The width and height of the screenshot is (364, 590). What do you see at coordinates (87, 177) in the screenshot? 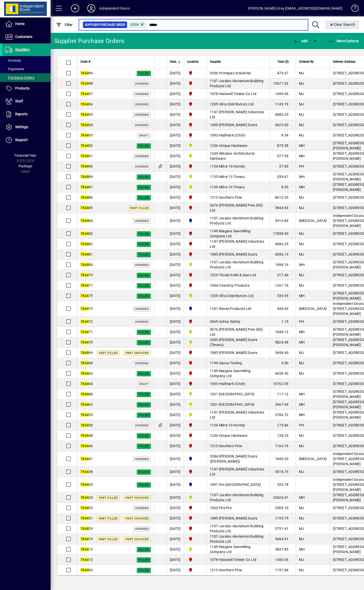
I see `span: 89` at bounding box center [87, 177].